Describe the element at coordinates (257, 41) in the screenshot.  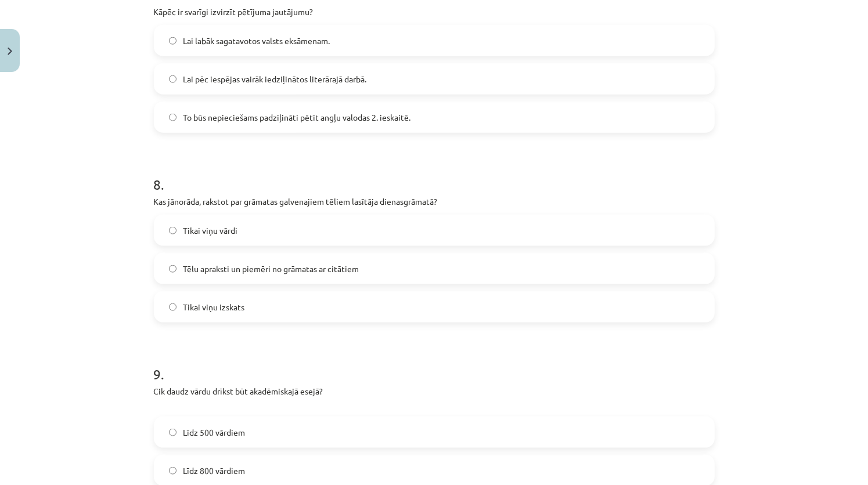
I see `span: Lai labāk sagatavotos valsts eksāmenam.` at that location.